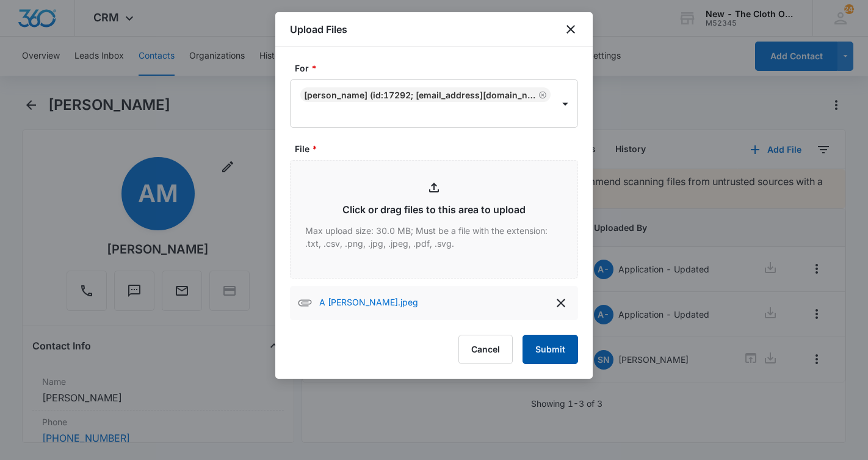 The image size is (868, 460). What do you see at coordinates (560, 302) in the screenshot?
I see `button: delete` at bounding box center [560, 302].